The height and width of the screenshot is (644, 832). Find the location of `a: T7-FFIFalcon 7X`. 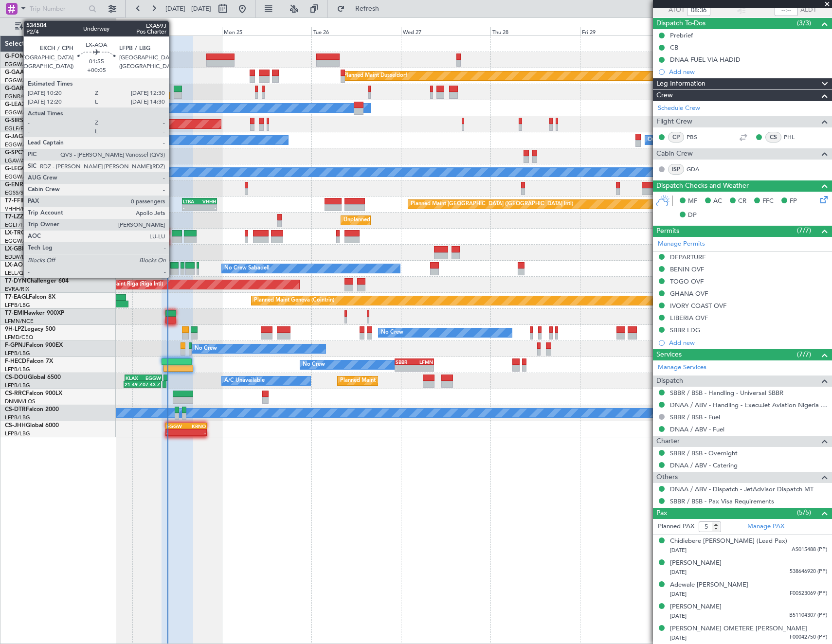

a: T7-FFIFalcon 7X is located at coordinates (27, 201).